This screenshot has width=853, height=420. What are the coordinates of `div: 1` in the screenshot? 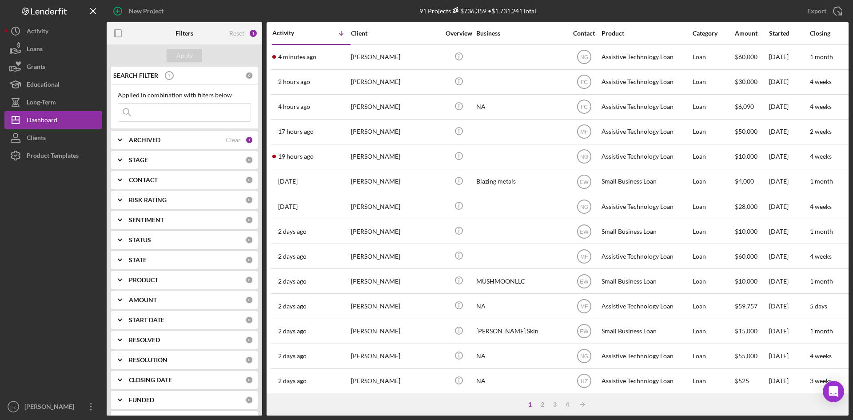 It's located at (253, 33).